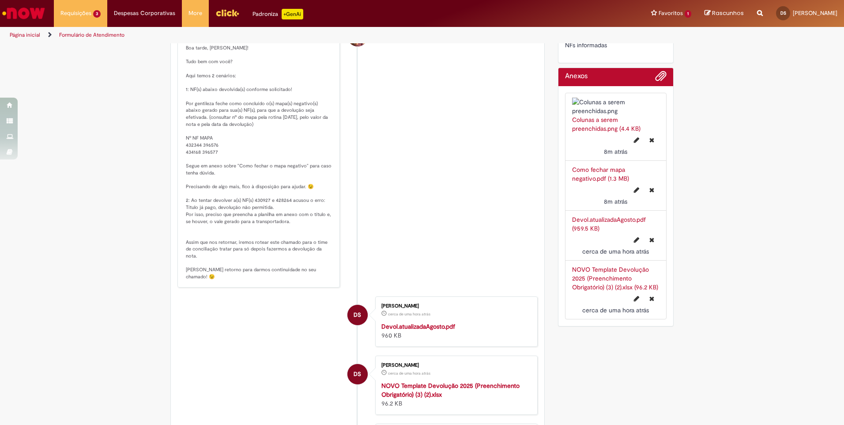 Image resolution: width=844 pixels, height=425 pixels. Describe the element at coordinates (637, 299) in the screenshot. I see `button: Editar nome de arquivo NOVO Template Devolução 2025 (Preenchimento Obrigatório) (3) (2).xlsx` at that location.